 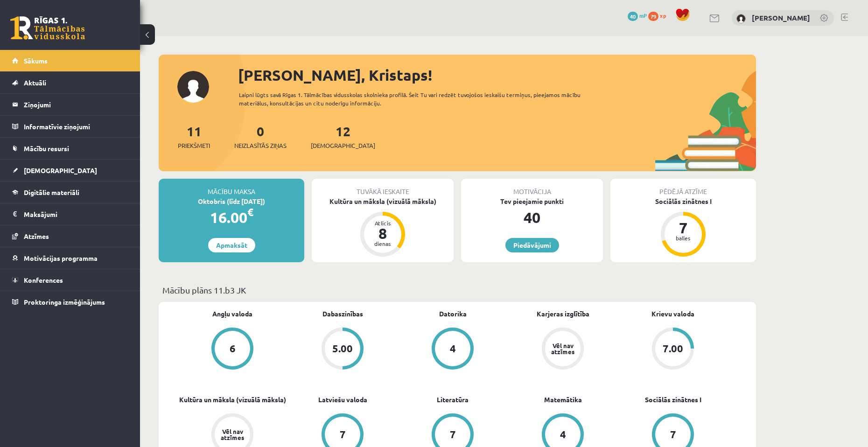 What do you see at coordinates (673, 348) in the screenshot?
I see `div: 7.00` at bounding box center [673, 348].